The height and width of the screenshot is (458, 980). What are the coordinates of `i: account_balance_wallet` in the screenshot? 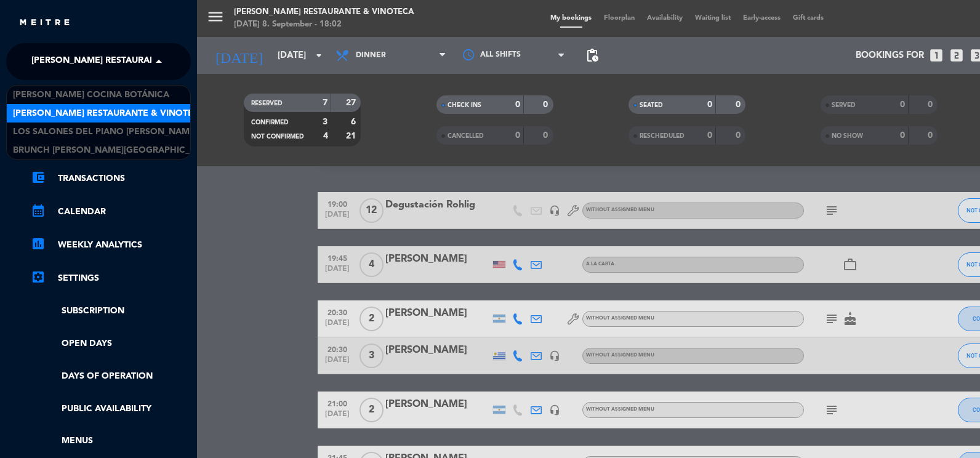 It's located at (38, 178).